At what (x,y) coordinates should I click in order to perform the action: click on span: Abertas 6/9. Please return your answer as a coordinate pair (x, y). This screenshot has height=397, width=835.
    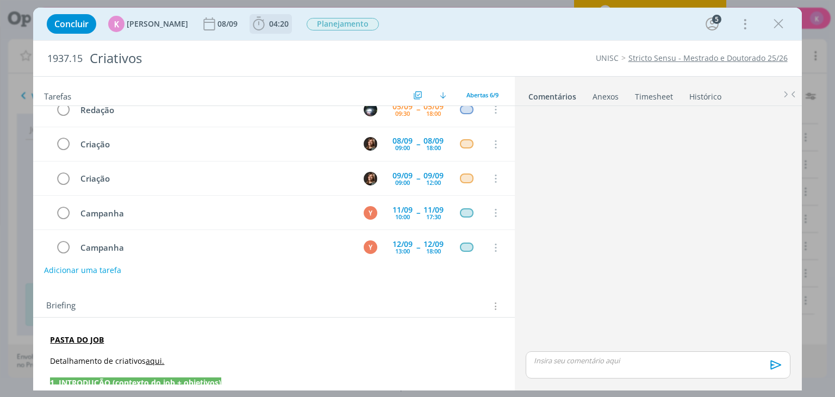
    Looking at the image, I should click on (482, 95).